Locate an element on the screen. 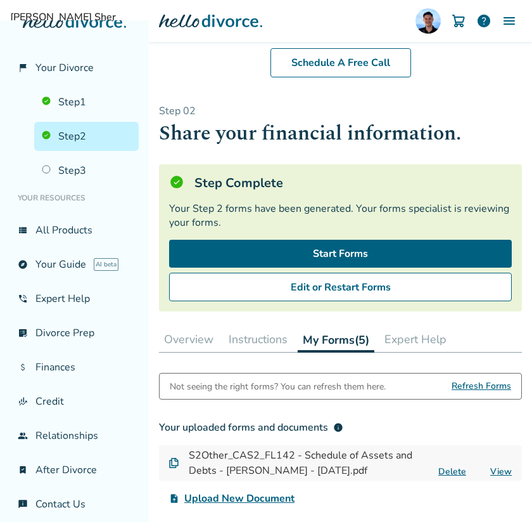 The width and height of the screenshot is (532, 522). span: list_alt_check is located at coordinates (23, 333).